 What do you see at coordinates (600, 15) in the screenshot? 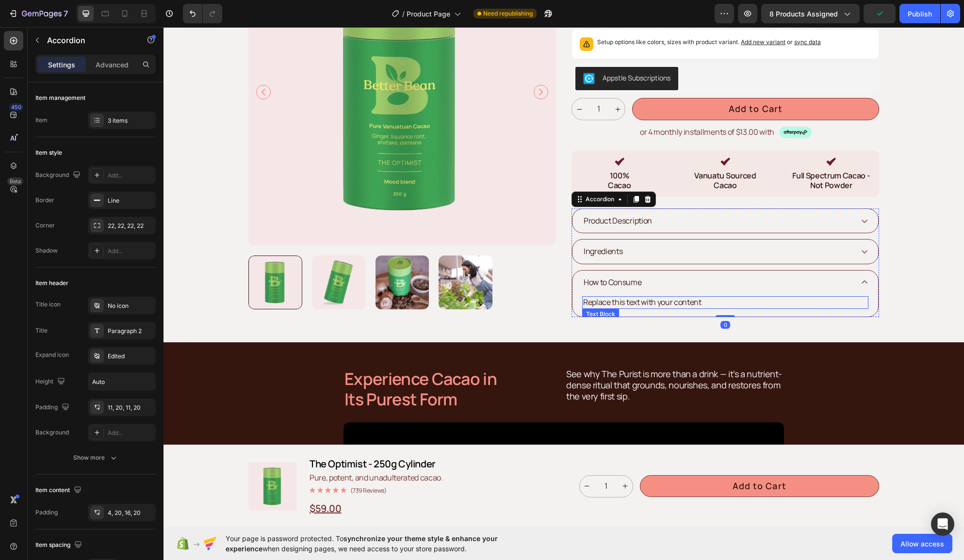
I see `span: Add new variant` at bounding box center [600, 15].